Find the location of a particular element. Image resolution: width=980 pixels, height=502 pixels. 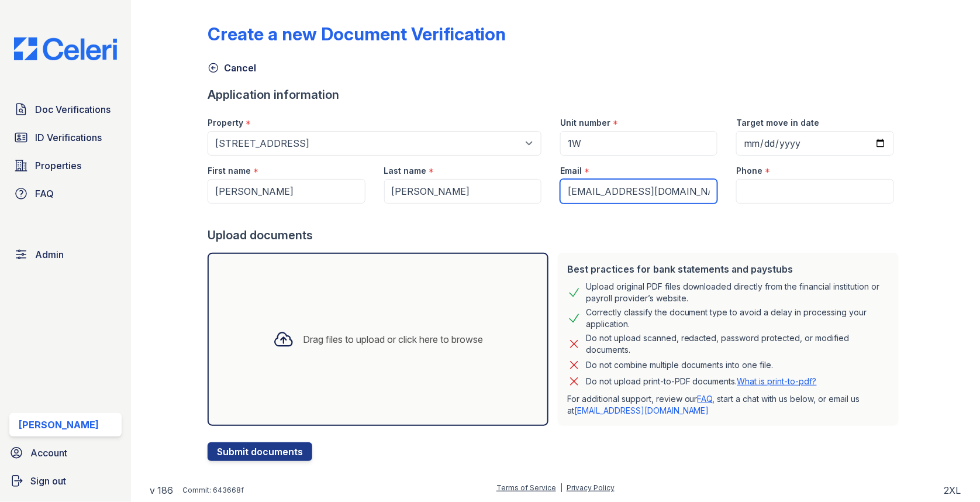

div: Do not combine multiple documents into one file. is located at coordinates (679, 365).